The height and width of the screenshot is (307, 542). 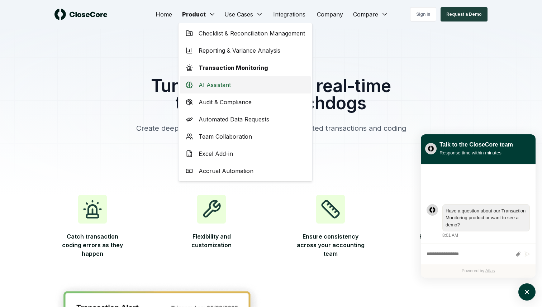 I want to click on div: 8:01 AM, so click(x=450, y=236).